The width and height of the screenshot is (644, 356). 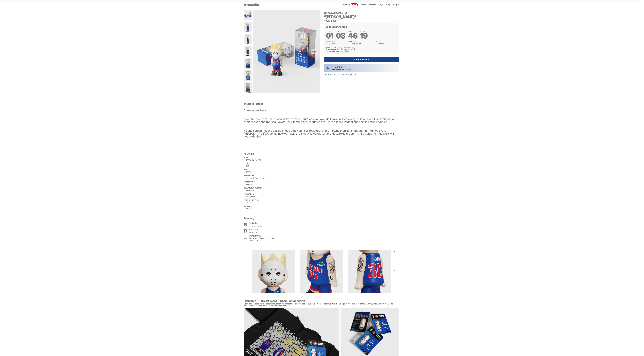 What do you see at coordinates (248, 51) in the screenshot?
I see `img: Copy%20of%20Eminem_NBA_400_6.png` at bounding box center [248, 51].